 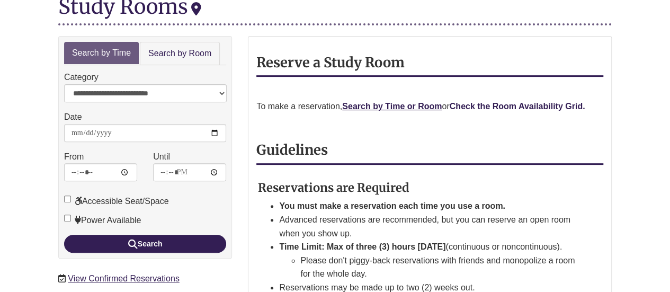 What do you see at coordinates (81, 77) in the screenshot?
I see `label: Category` at bounding box center [81, 77].